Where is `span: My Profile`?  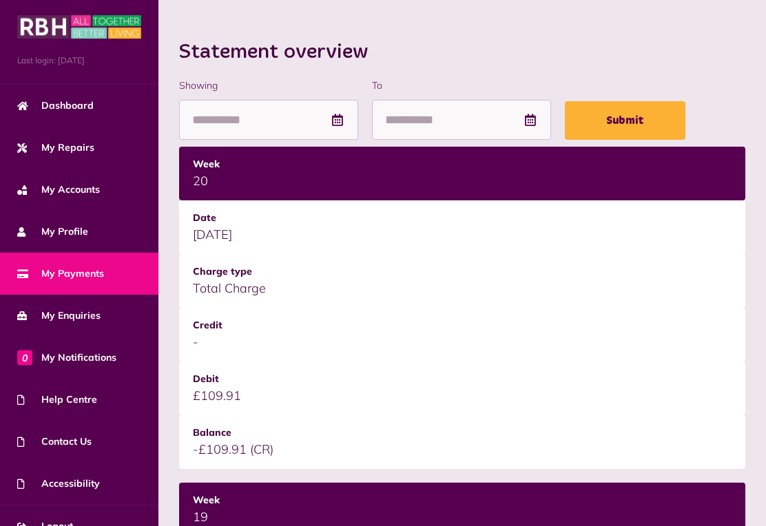 span: My Profile is located at coordinates (52, 231).